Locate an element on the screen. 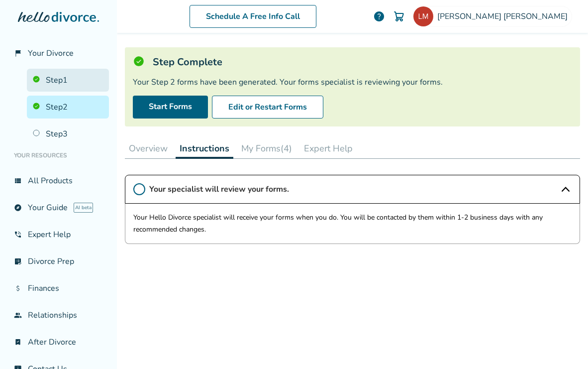 This screenshot has width=588, height=369. a: view_listAll Products is located at coordinates (58, 181).